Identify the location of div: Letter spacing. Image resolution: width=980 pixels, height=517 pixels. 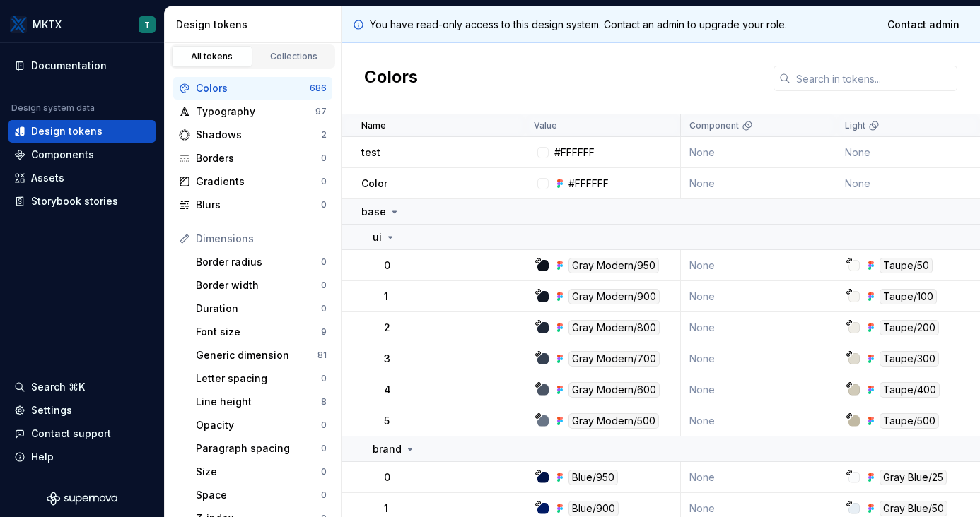
(258, 379).